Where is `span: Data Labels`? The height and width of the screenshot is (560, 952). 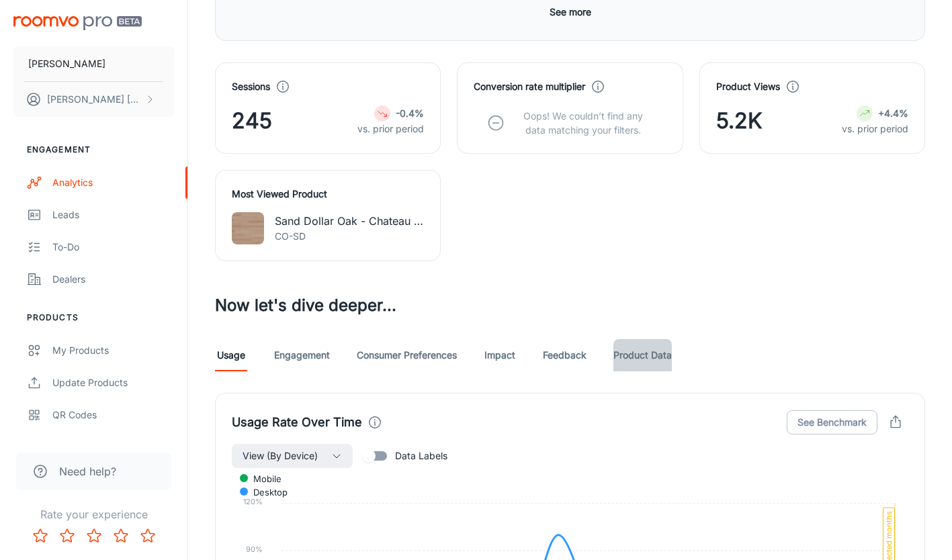
span: Data Labels is located at coordinates (421, 456).